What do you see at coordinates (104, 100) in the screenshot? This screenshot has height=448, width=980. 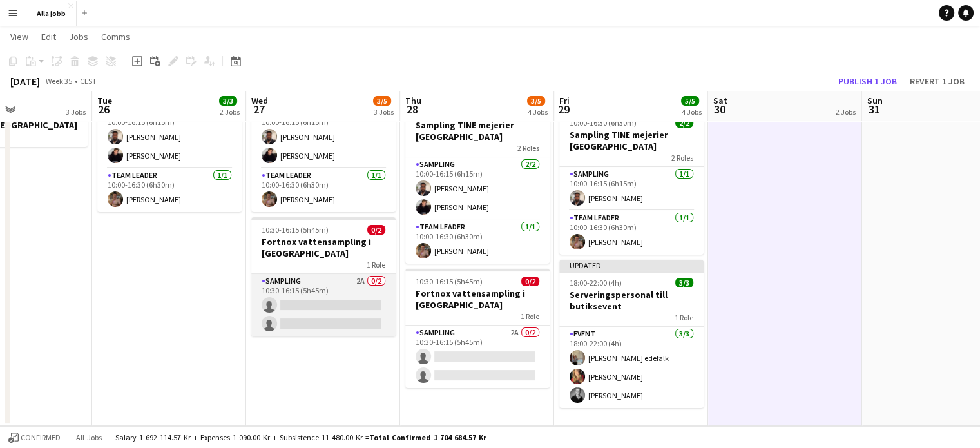 I see `span: Tue` at bounding box center [104, 100].